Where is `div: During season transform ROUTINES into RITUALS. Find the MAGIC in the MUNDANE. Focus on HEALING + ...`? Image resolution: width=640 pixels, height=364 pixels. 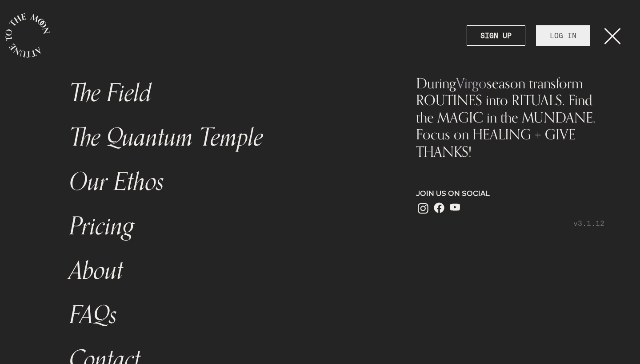
div: During season transform ROUTINES into RITUALS. Find the MAGIC in the MUNDANE. Focus on HEALING + ... is located at coordinates (510, 117).